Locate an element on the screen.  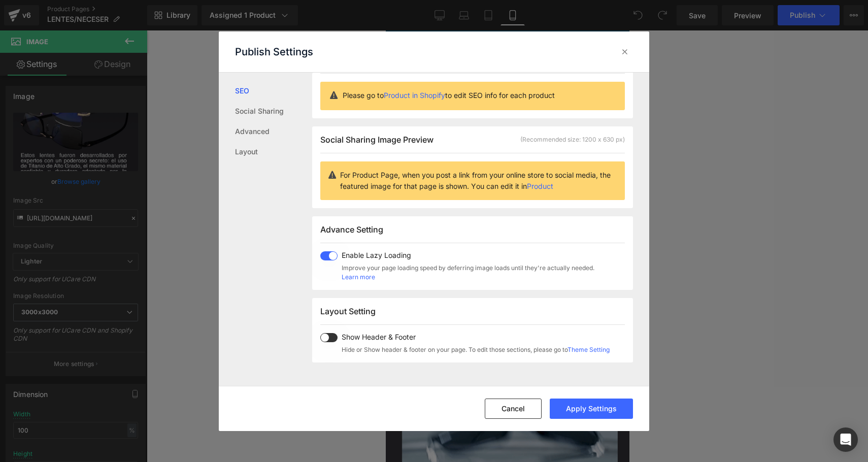
span: Layout Setting is located at coordinates (348, 311).